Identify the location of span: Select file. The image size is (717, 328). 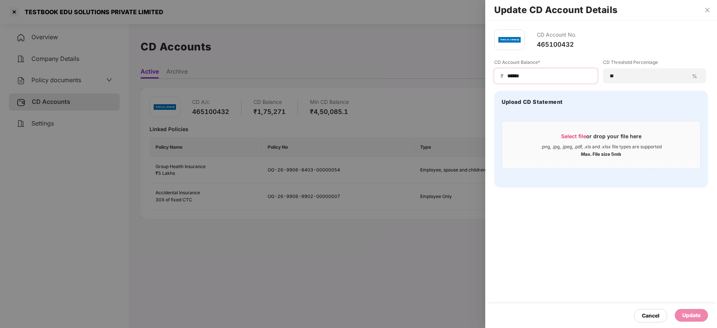
(574, 136).